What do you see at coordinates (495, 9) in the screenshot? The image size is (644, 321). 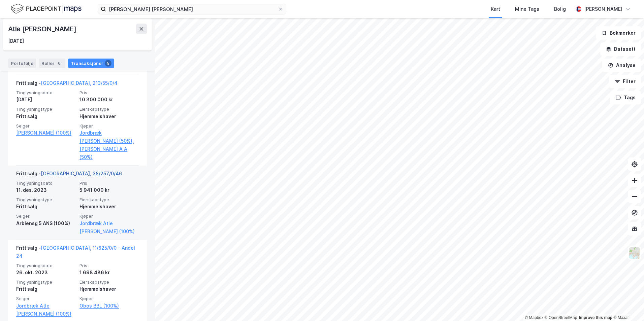 I see `div: Kart` at bounding box center [495, 9].